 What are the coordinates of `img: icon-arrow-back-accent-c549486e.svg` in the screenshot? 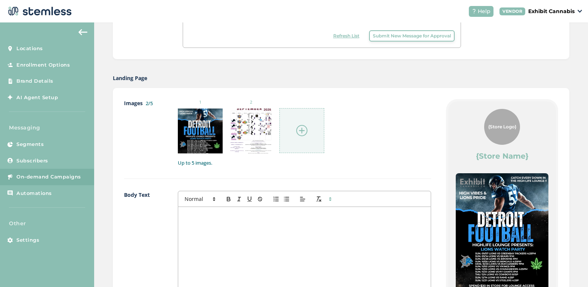 It's located at (83, 32).